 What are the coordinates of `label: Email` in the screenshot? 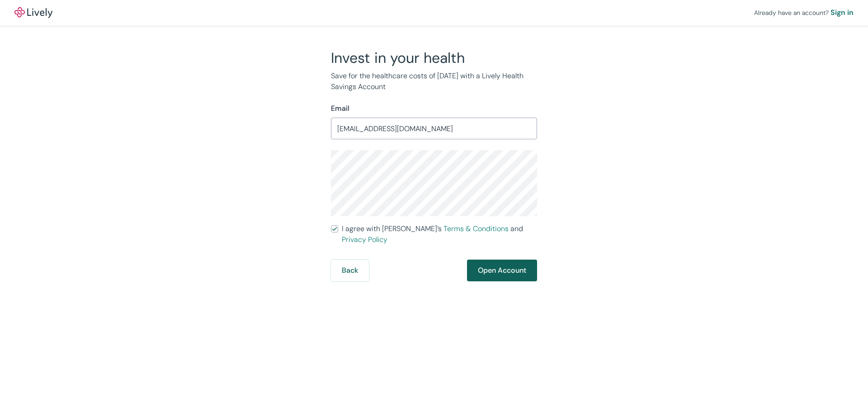 It's located at (340, 108).